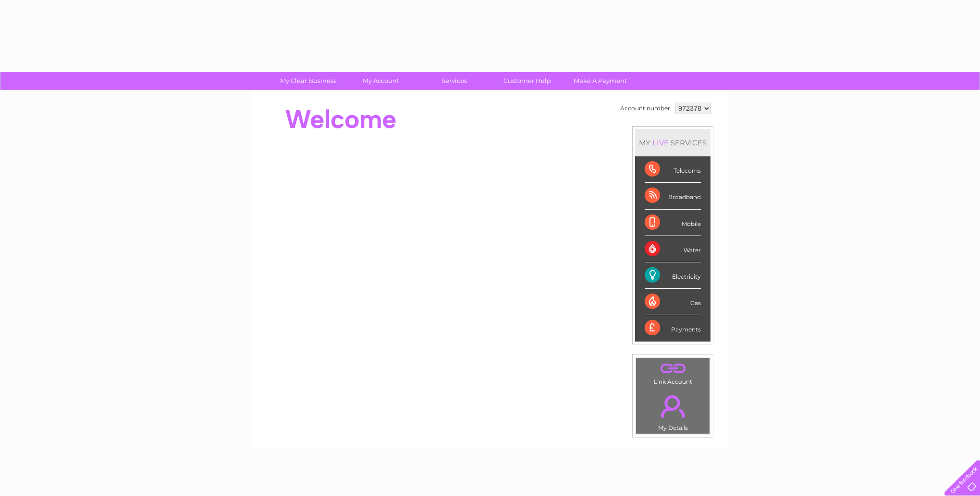 The image size is (980, 496). What do you see at coordinates (673, 249) in the screenshot?
I see `div: Water` at bounding box center [673, 249].